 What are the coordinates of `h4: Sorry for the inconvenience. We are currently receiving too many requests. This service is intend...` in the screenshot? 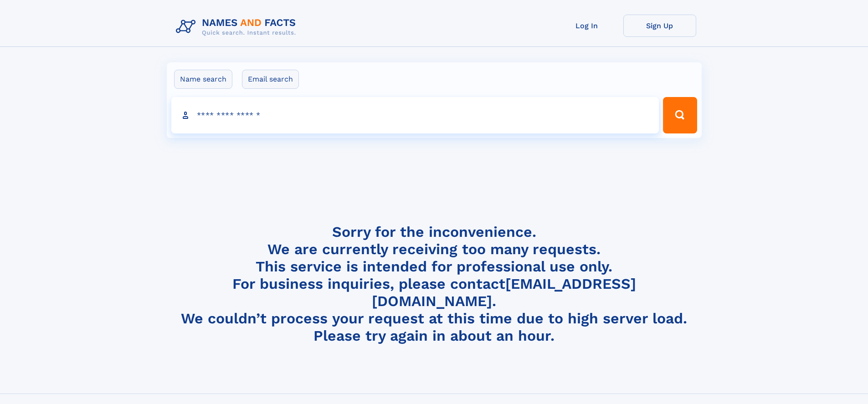 It's located at (434, 284).